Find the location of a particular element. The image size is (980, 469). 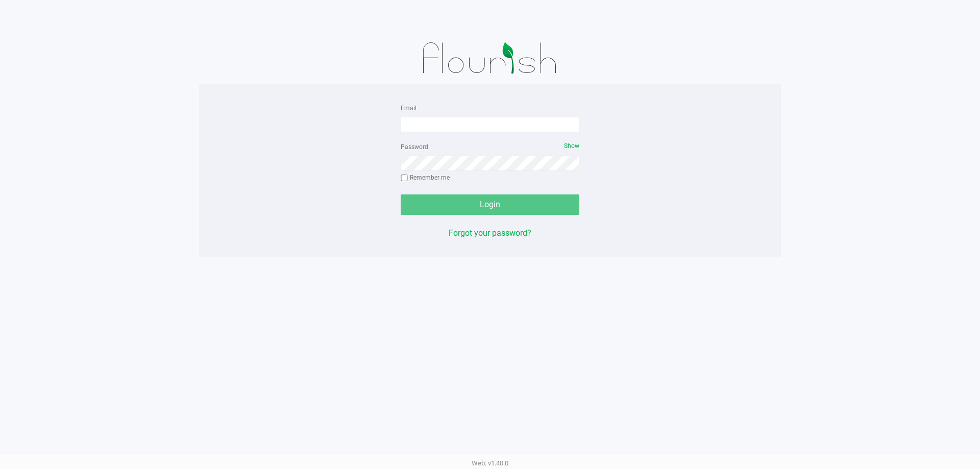

button: Forgot your password? is located at coordinates (490, 234).